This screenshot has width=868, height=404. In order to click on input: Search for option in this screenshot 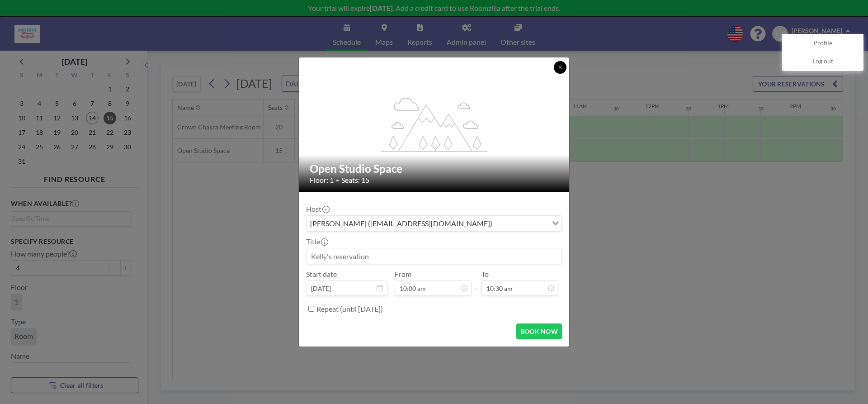, I will do `click(521, 223)`.